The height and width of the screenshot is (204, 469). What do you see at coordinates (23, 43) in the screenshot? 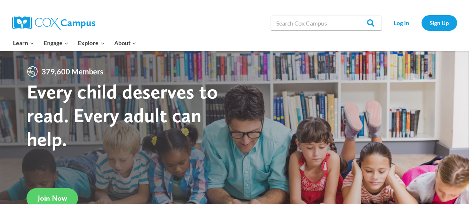
I see `span: Learn` at bounding box center [23, 43].